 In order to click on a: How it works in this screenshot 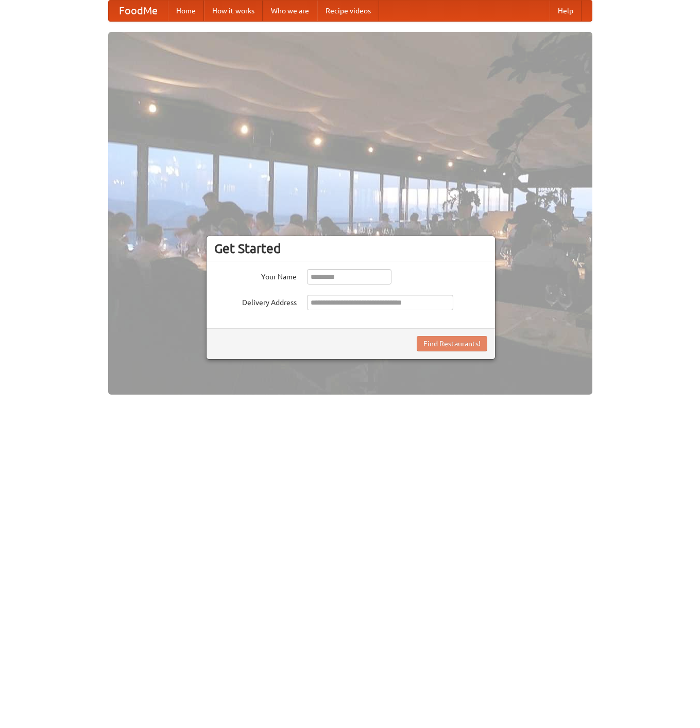, I will do `click(233, 11)`.